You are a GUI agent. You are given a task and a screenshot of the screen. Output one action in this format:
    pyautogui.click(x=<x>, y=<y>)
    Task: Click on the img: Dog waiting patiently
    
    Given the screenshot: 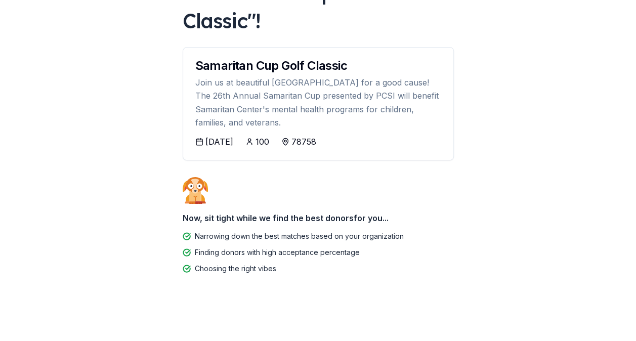 What is the action you would take?
    pyautogui.click(x=195, y=190)
    